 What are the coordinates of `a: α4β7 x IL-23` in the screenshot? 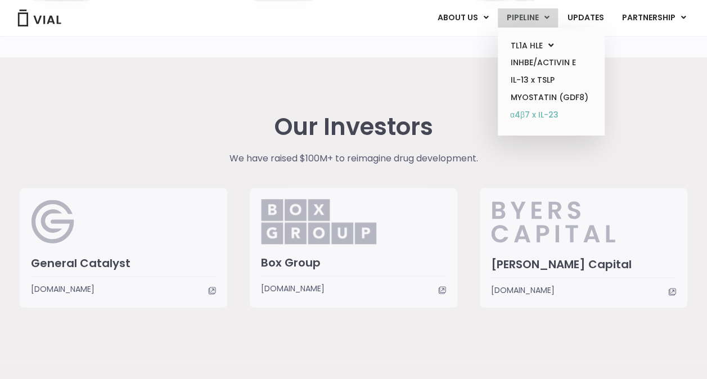 It's located at (551, 115).